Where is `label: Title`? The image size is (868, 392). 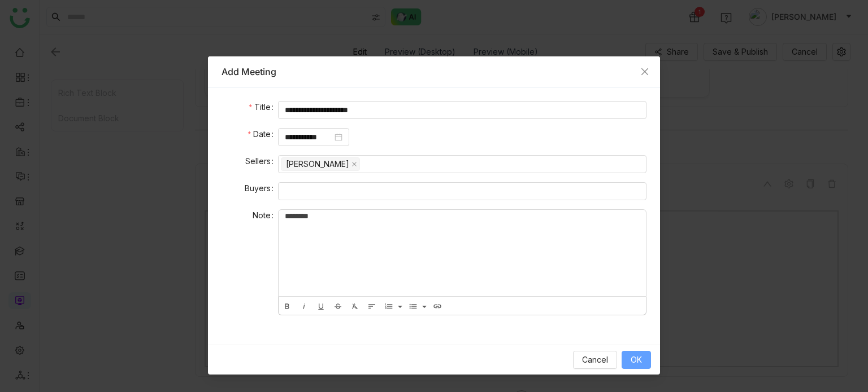 label: Title is located at coordinates (263, 107).